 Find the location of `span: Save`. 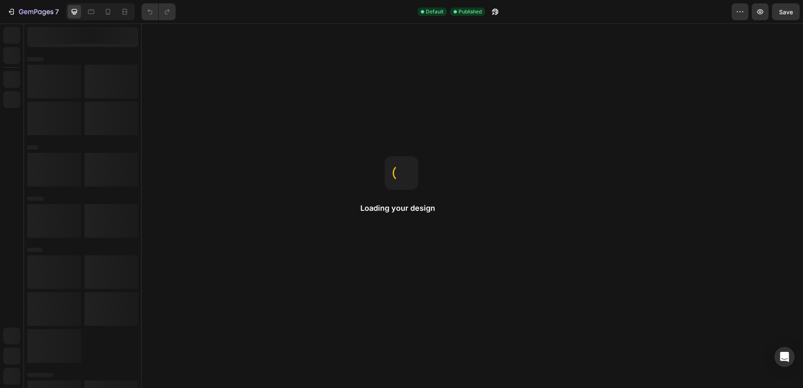

span: Save is located at coordinates (786, 12).